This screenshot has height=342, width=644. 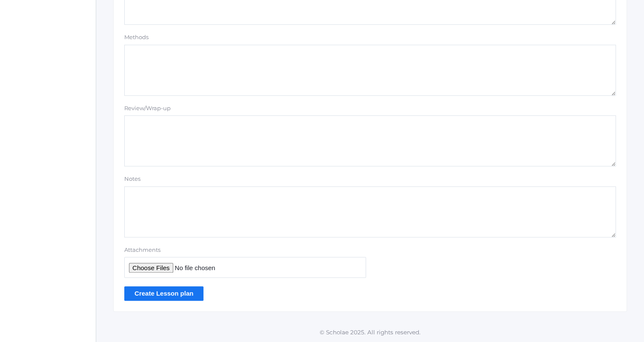 I want to click on label: Review/Wrap-up, so click(x=147, y=109).